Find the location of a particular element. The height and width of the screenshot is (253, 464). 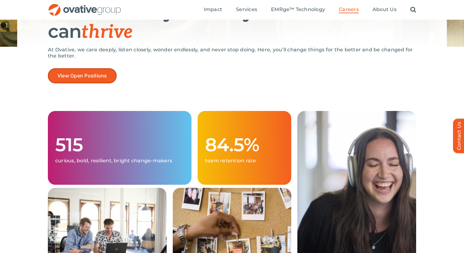

p: curious, bold, resilient, bright change-makers is located at coordinates (120, 161).